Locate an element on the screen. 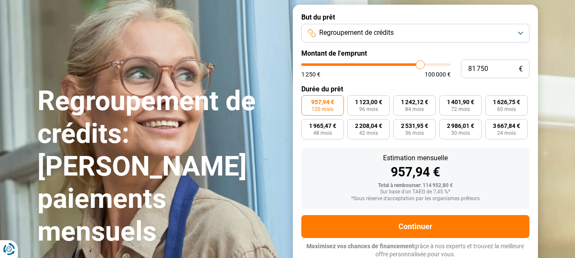 The height and width of the screenshot is (258, 575). span: 1 965,47 € is located at coordinates (323, 126).